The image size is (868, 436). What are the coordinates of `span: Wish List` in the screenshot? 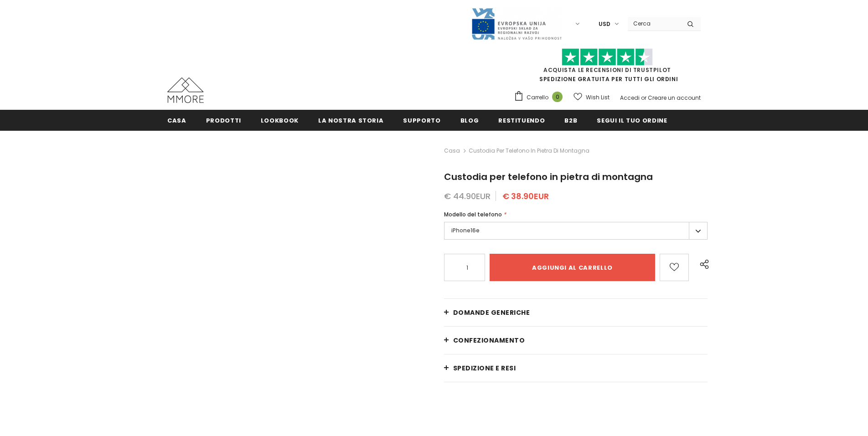 It's located at (598, 98).